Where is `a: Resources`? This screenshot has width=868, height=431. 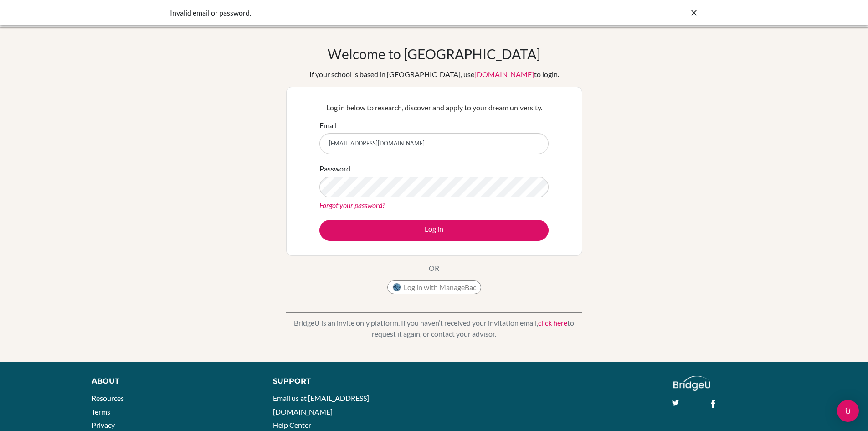
a: Resources is located at coordinates (108, 398).